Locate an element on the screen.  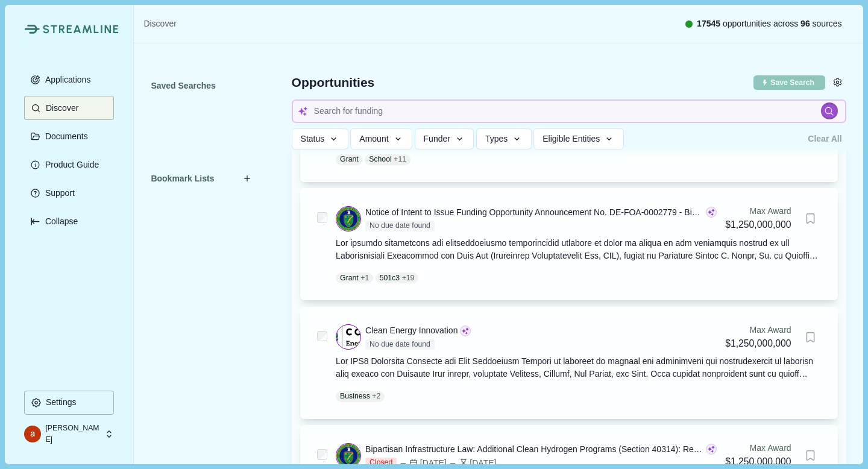
p: Settings is located at coordinates (59, 402).